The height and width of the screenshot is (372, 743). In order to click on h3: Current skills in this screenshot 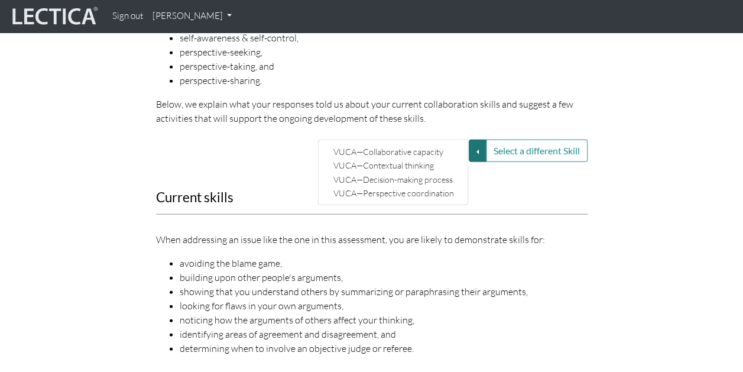, I will do `click(372, 197)`.